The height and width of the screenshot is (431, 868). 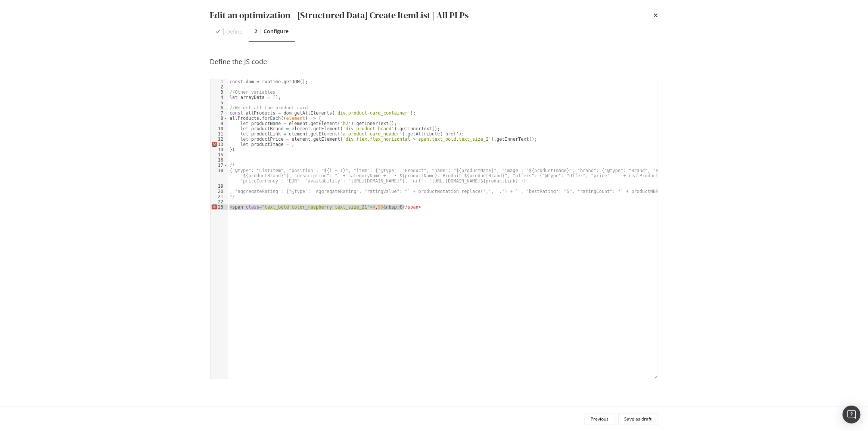 What do you see at coordinates (852, 415) in the screenshot?
I see `div: Open Intercom Messenger` at bounding box center [852, 415].